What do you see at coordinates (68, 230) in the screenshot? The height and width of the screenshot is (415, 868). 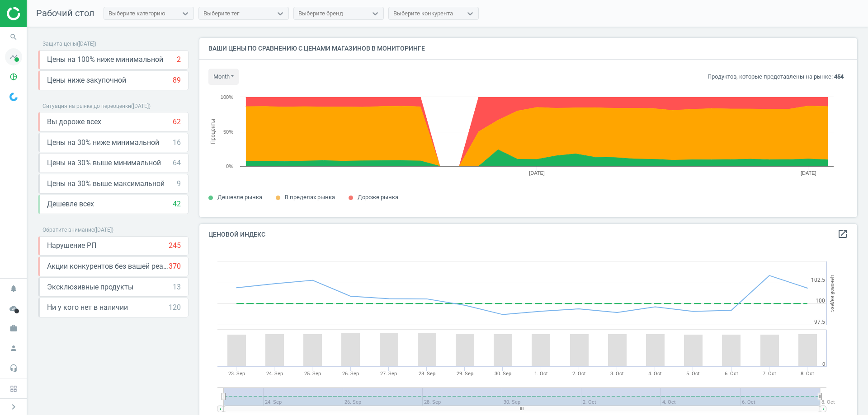 I see `span: Обратите внимание` at bounding box center [68, 230].